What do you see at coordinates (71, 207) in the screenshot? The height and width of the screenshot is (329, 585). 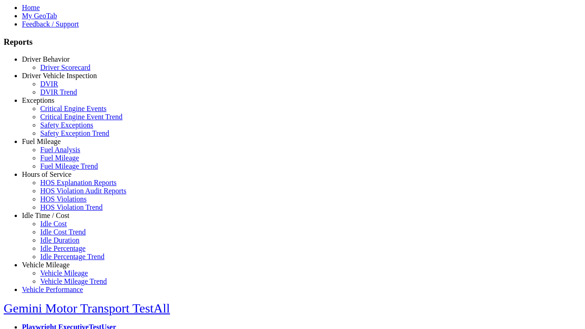 I see `a: HOS Violation Trend` at bounding box center [71, 207].